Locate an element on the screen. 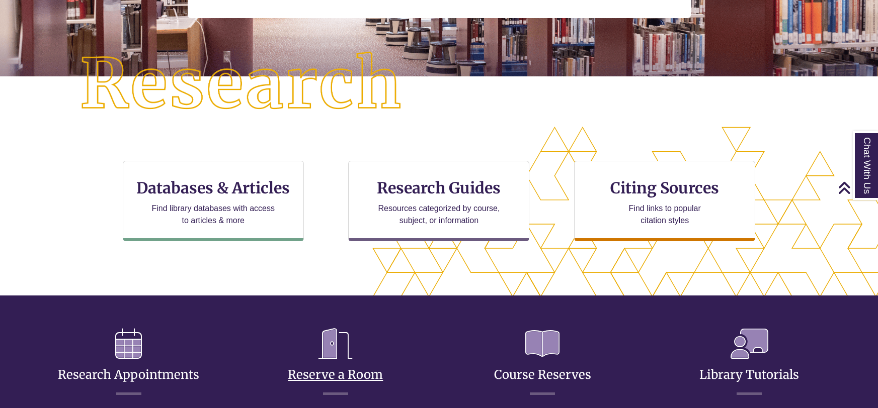  h3: Citing Sources is located at coordinates (664, 188).